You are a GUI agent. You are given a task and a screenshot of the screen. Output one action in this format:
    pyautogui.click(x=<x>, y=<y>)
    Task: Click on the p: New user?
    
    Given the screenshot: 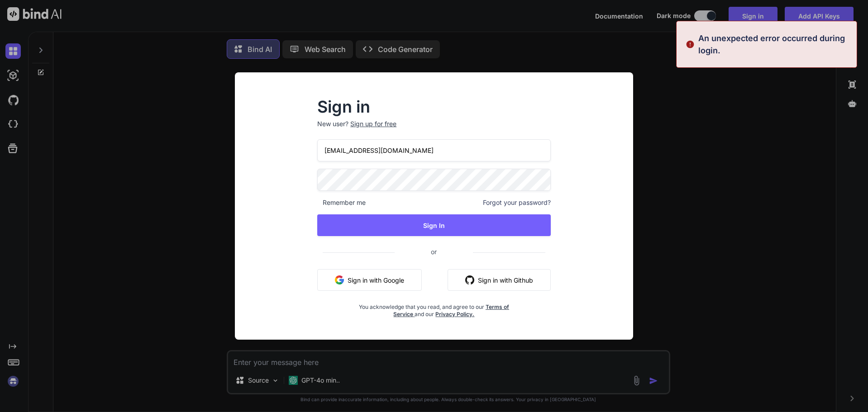 What is the action you would take?
    pyautogui.click(x=434, y=129)
    